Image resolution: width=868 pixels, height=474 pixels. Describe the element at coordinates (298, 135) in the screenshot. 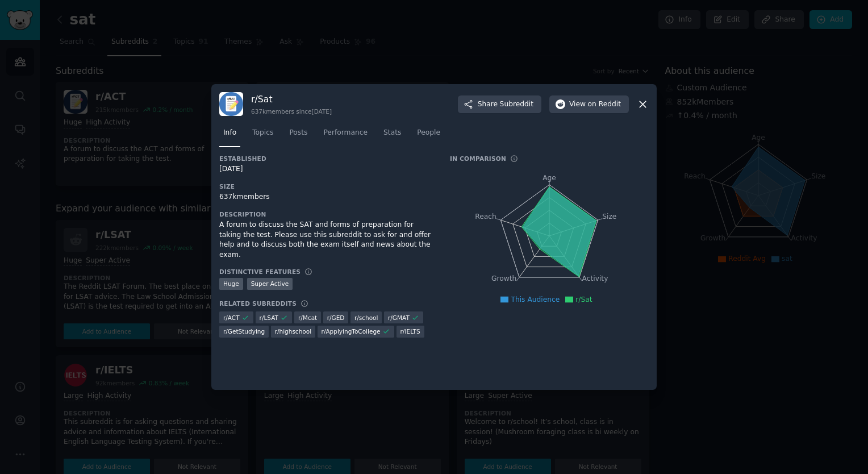

I see `a: Posts` at that location.